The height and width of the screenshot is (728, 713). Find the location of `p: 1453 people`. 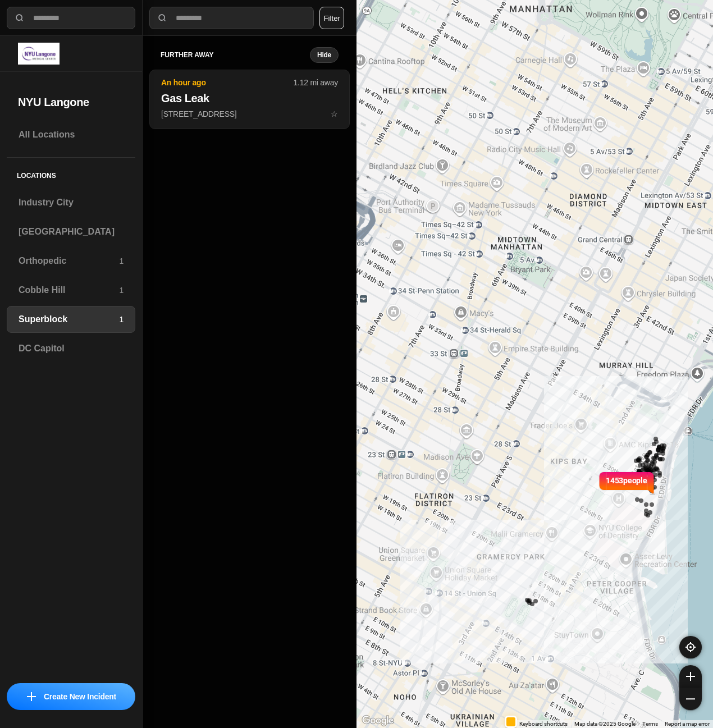

p: 1453 people is located at coordinates (626, 487).